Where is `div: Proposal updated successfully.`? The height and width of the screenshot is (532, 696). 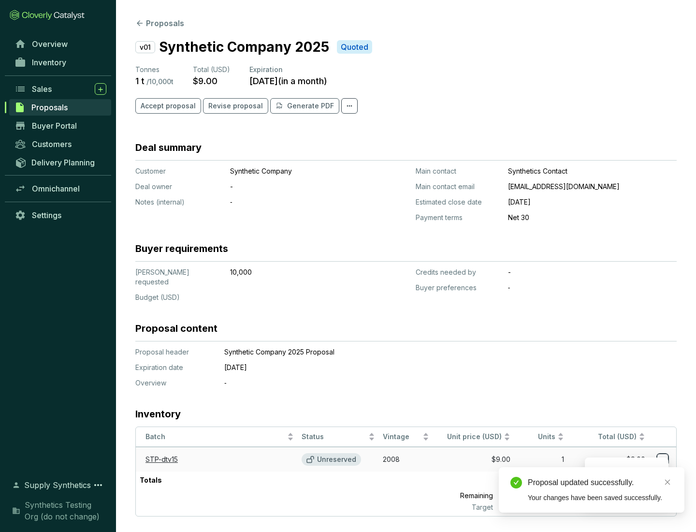
div: Proposal updated successfully. is located at coordinates (600, 482).